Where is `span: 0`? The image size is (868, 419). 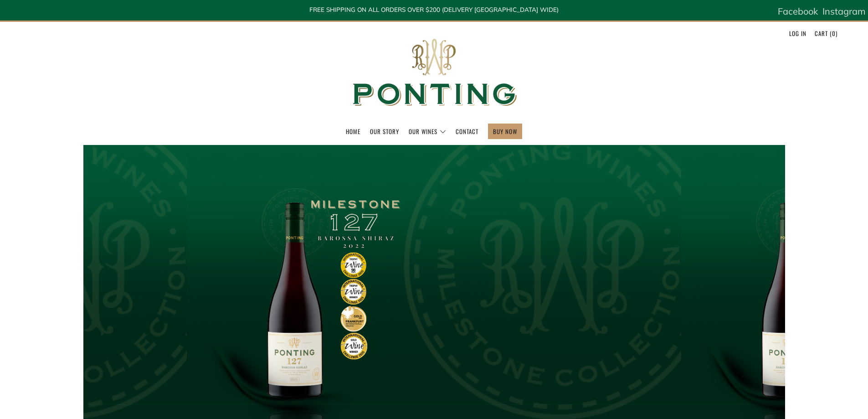
span: 0 is located at coordinates (833, 33).